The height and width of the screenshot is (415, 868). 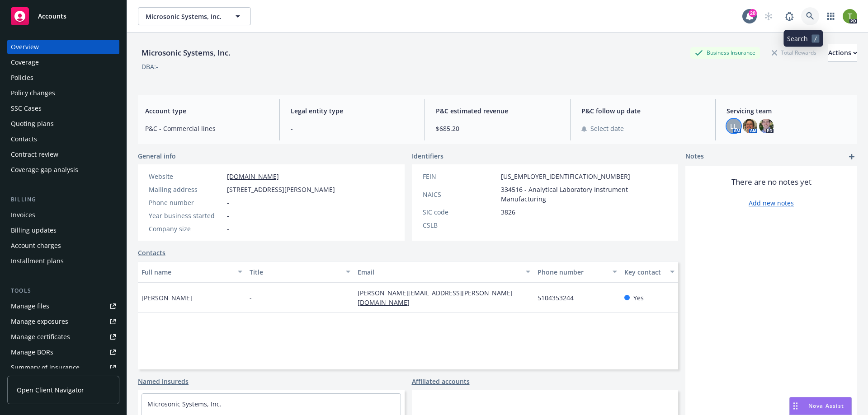 I want to click on div: Microsonic Systems, Inc., so click(x=186, y=53).